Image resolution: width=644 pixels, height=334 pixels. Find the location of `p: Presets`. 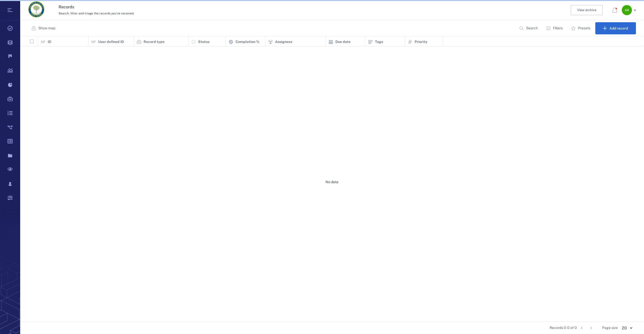

p: Presets is located at coordinates (584, 28).